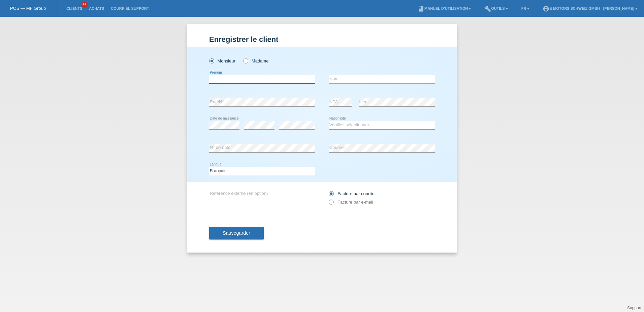 The height and width of the screenshot is (312, 644). Describe the element at coordinates (496, 9) in the screenshot. I see `a: buildOutils ▾` at that location.